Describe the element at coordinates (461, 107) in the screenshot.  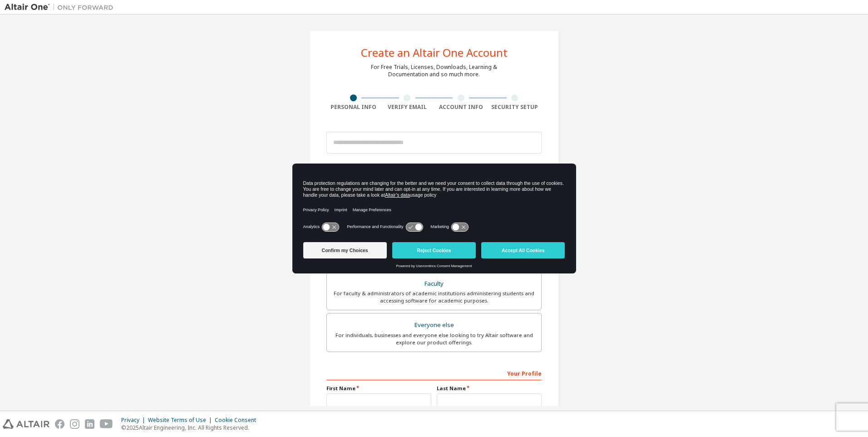
I see `div: Account Info` at that location.